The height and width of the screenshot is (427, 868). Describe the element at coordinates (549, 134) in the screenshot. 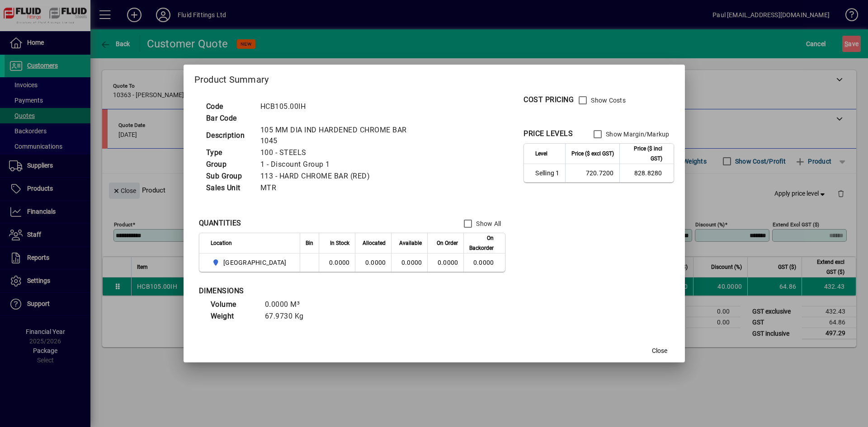

I see `div: PRICE LEVELS` at that location.